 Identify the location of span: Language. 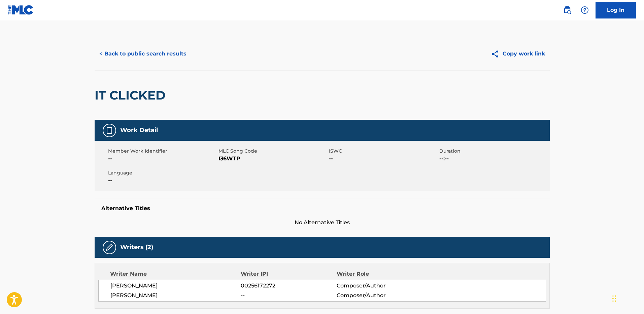
(162, 173).